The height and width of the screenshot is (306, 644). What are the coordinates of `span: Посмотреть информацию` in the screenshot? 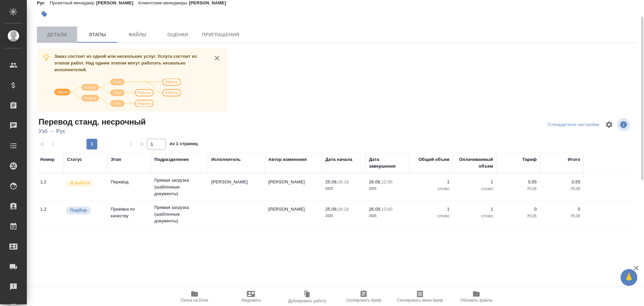 It's located at (624, 125).